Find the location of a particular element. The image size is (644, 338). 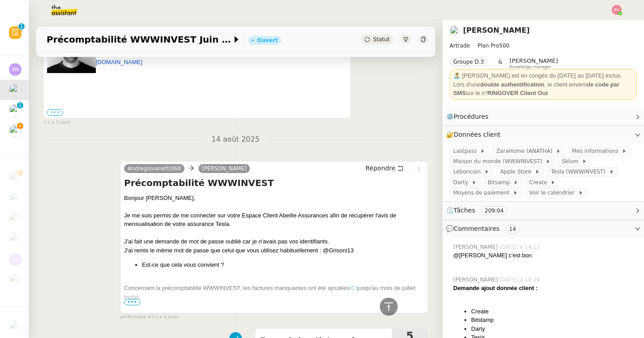

div: 💬Commentaires 14 is located at coordinates (543, 228).